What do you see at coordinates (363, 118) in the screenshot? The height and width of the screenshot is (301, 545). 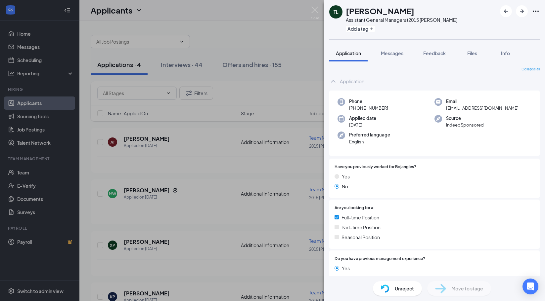 I see `span: Applied date` at bounding box center [363, 118].